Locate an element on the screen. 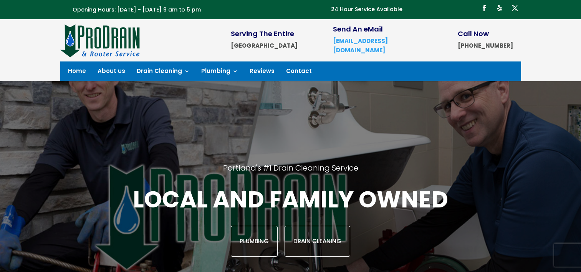 The image size is (581, 272). h2: Portland's #1 Drain Cleaning Service is located at coordinates (290, 174).